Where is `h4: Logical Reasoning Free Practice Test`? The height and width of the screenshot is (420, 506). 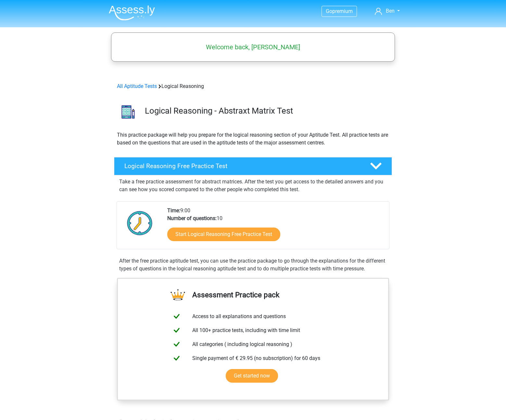
h4: Logical Reasoning Free Practice Test is located at coordinates (242, 166).